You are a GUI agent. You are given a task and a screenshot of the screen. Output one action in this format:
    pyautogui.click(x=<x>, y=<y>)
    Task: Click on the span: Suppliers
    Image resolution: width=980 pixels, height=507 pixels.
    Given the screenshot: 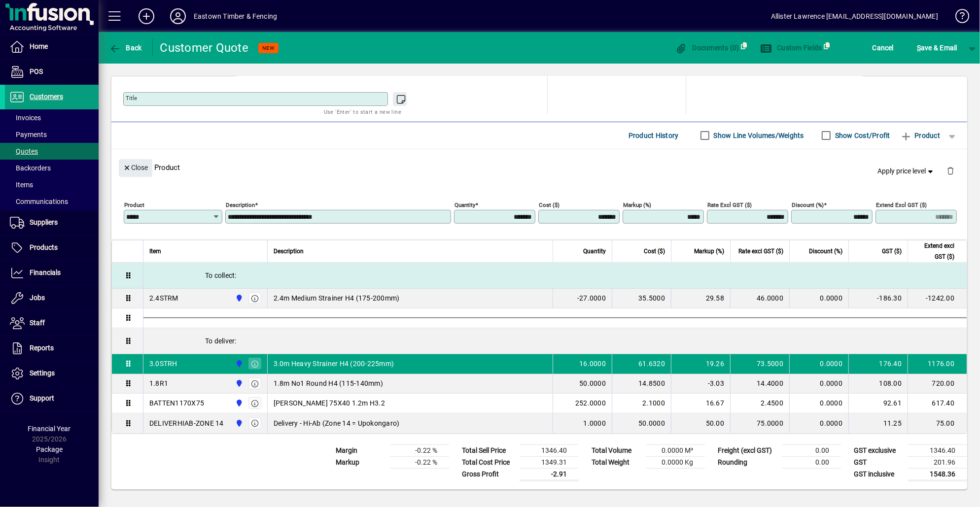 What is the action you would take?
    pyautogui.click(x=43, y=222)
    